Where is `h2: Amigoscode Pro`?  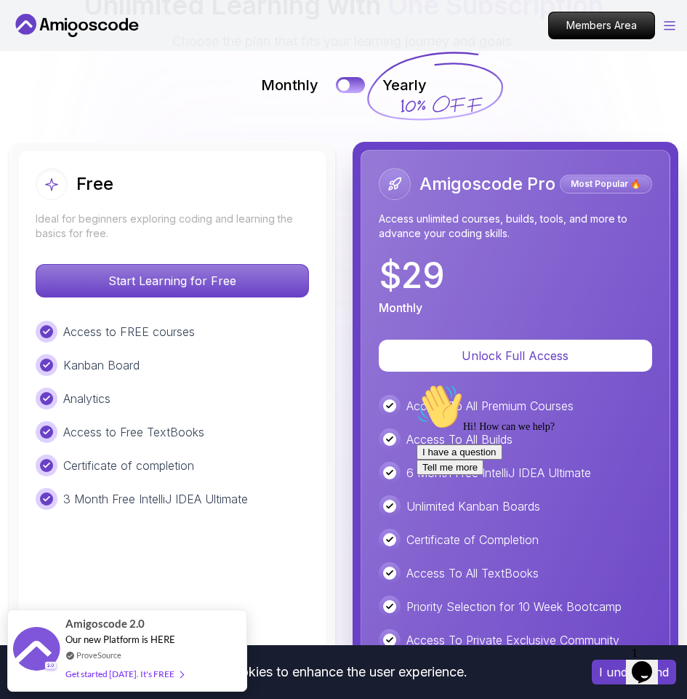
h2: Amigoscode Pro is located at coordinates (487, 184).